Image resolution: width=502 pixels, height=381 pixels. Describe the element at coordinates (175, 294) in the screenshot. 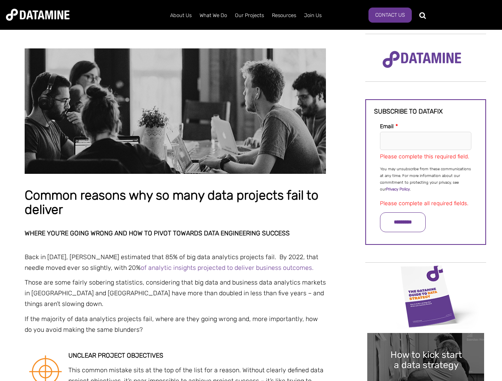

I see `p: Those are some fairly sobering statistics, considering that big data and business data analytics ...` at that location.